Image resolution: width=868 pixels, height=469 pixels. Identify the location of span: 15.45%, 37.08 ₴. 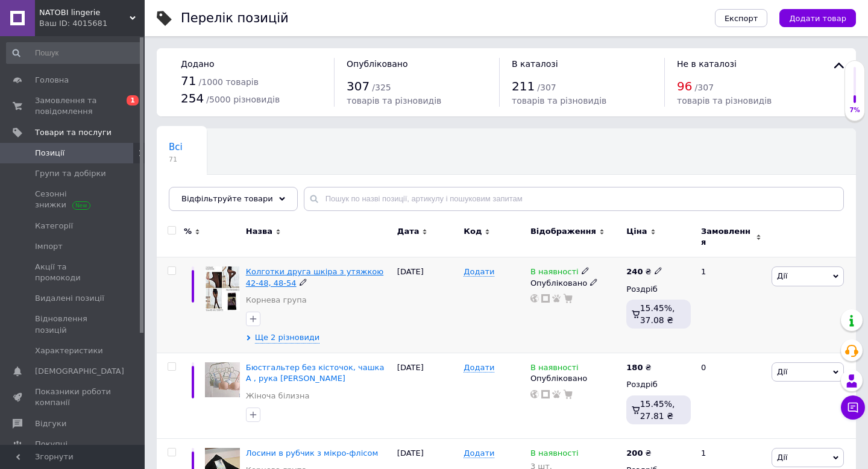
(658, 314).